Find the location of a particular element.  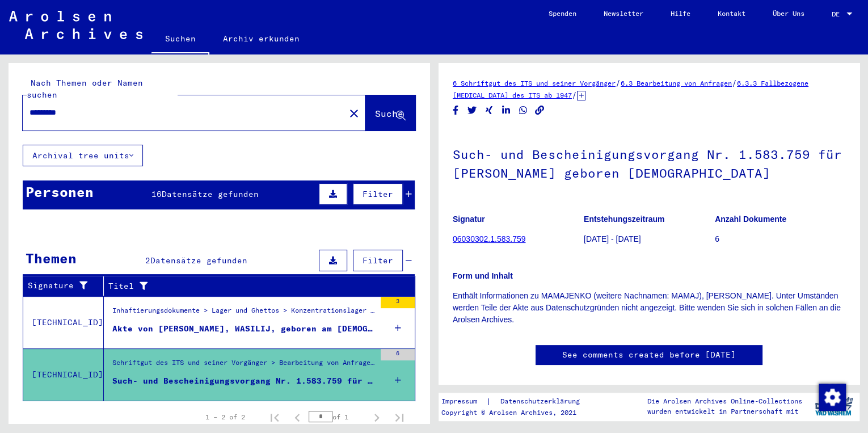

a: Impressum is located at coordinates (464, 401).